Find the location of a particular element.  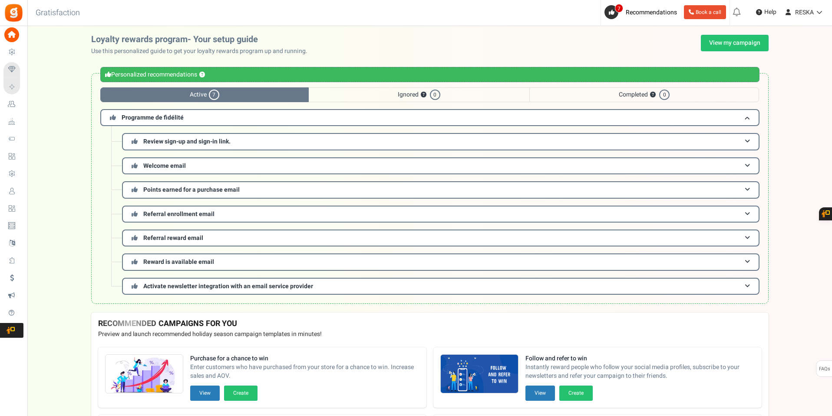

p: Use this personalized guide to get your loyalty rewards program up and running. is located at coordinates (203, 51).